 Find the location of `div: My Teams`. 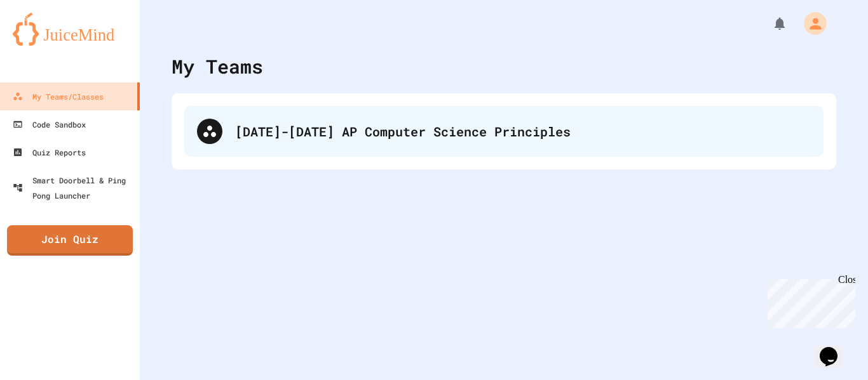

div: My Teams is located at coordinates (217, 66).